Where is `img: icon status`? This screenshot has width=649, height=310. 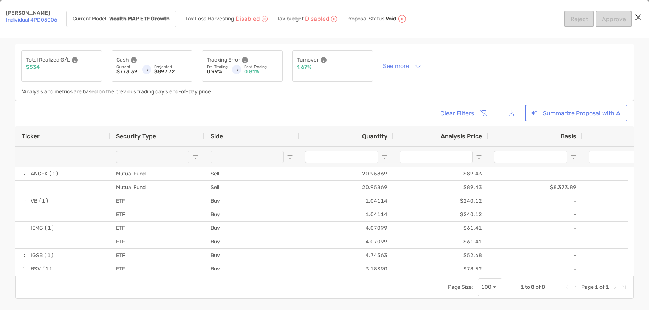
img: icon status is located at coordinates (402, 19).